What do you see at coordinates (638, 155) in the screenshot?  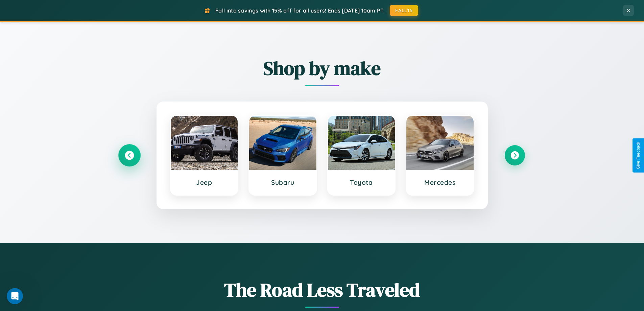 I see `div: Give Feedback` at bounding box center [638, 155].